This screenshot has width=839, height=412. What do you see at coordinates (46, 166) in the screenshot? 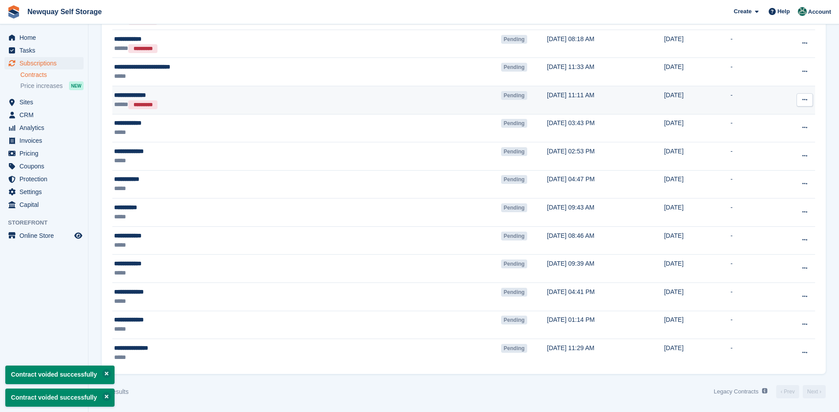
I see `span: Coupons` at bounding box center [46, 166].